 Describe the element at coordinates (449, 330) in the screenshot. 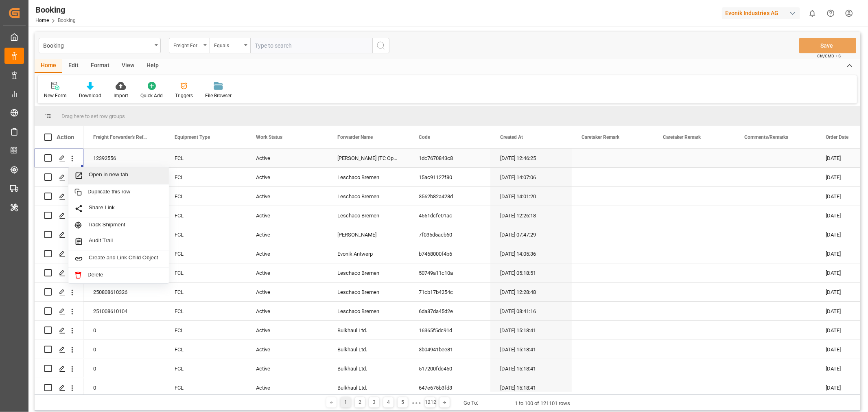

I see `div: 16365f5dc91d` at that location.